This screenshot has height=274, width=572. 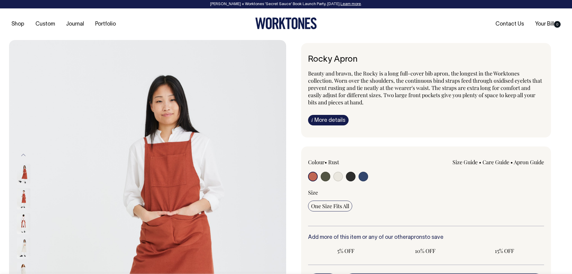 I want to click on input: 15% OFF, so click(x=505, y=251).